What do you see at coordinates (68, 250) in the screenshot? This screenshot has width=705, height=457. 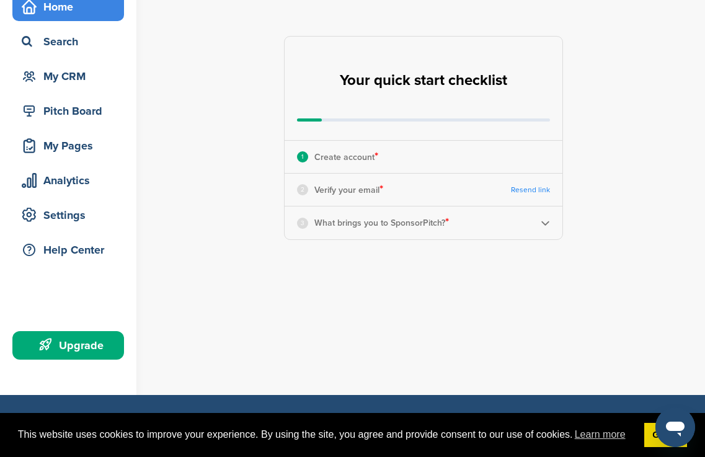 I see `a: Help Center` at bounding box center [68, 250].